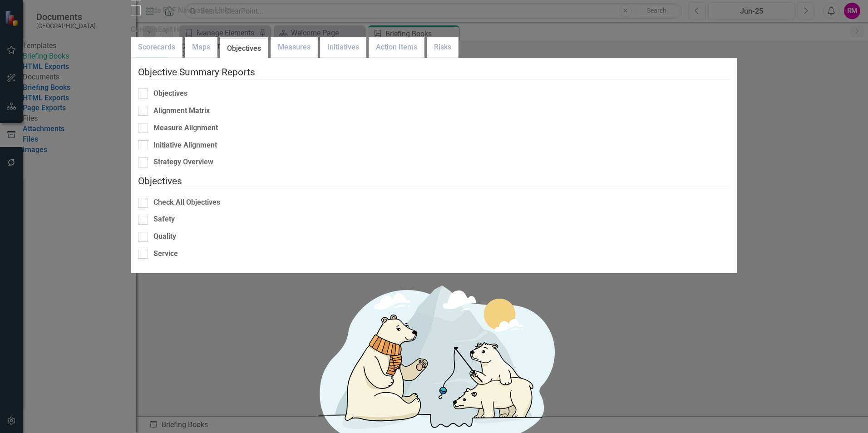  Describe the element at coordinates (434, 181) in the screenshot. I see `legend: Objectives` at that location.